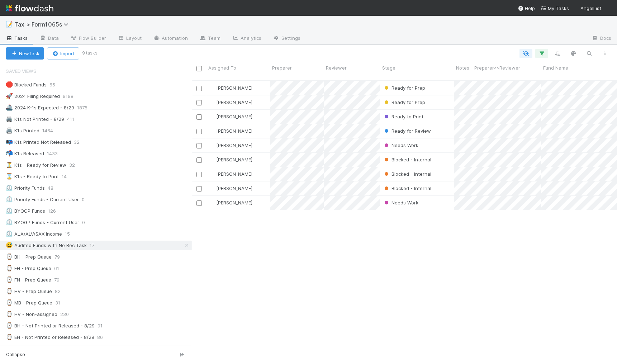 The height and width of the screenshot is (364, 617). What do you see at coordinates (50, 337) in the screenshot?
I see `div: EH - Not Printed or Released - 8/29` at bounding box center [50, 337].